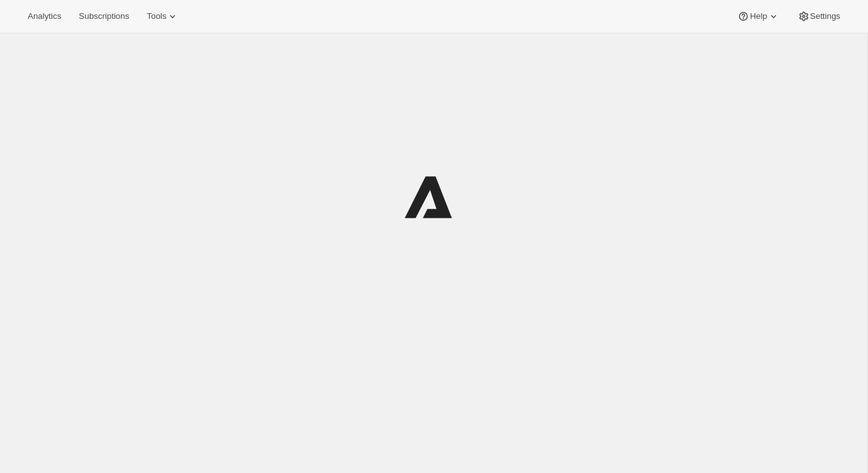  Describe the element at coordinates (104, 17) in the screenshot. I see `button: Subscriptions` at that location.